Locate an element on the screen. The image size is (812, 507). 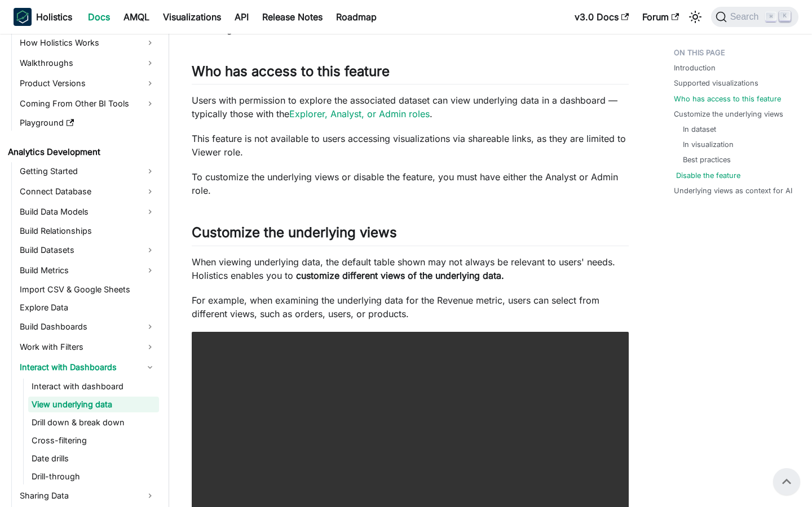
a: Build Metrics is located at coordinates (87, 270).